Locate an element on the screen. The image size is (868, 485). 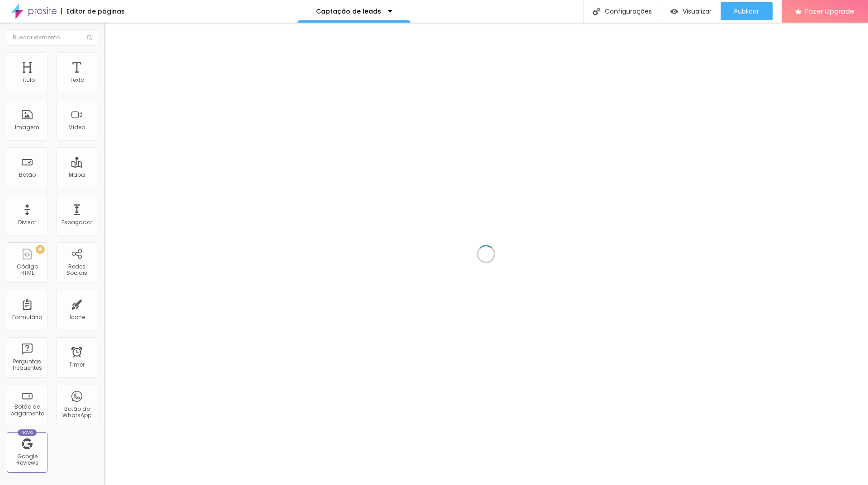
div: Código HTML is located at coordinates (27, 270).